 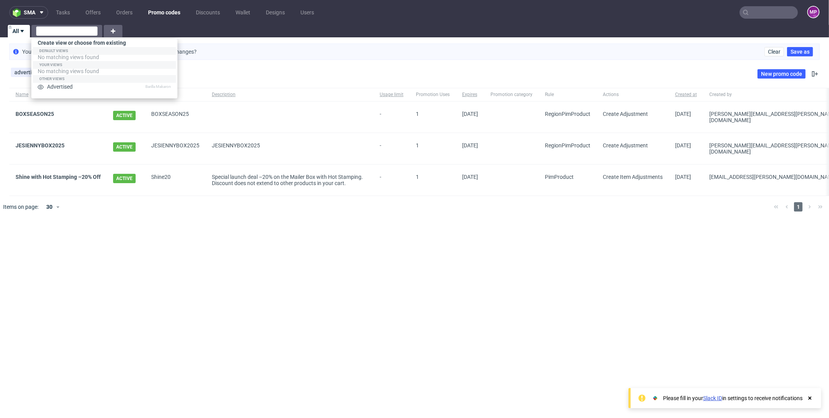 What do you see at coordinates (175, 148) in the screenshot?
I see `span: JESIENNYBOX2025` at bounding box center [175, 148].